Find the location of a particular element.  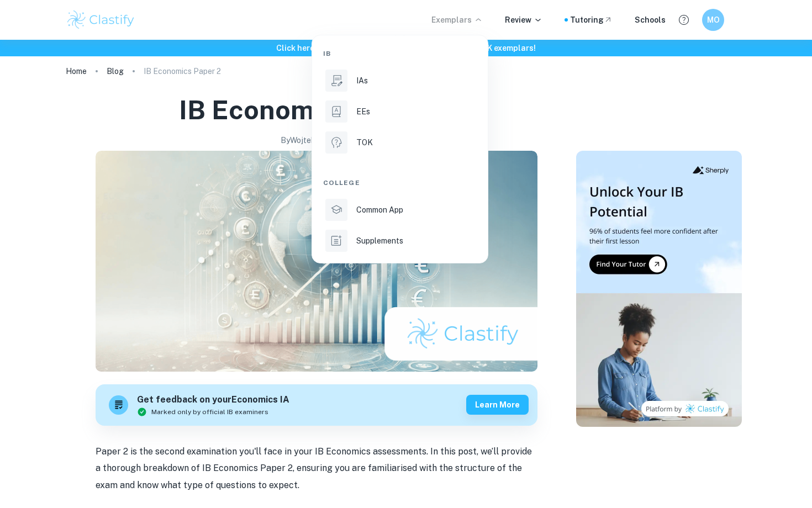

a: EEs is located at coordinates (400, 112).